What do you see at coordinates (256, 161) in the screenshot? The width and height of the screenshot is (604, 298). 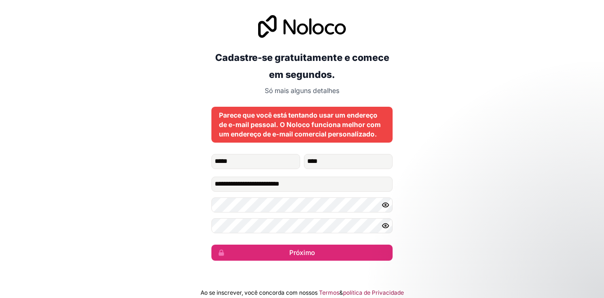 I see `input: nome dado` at bounding box center [256, 161].